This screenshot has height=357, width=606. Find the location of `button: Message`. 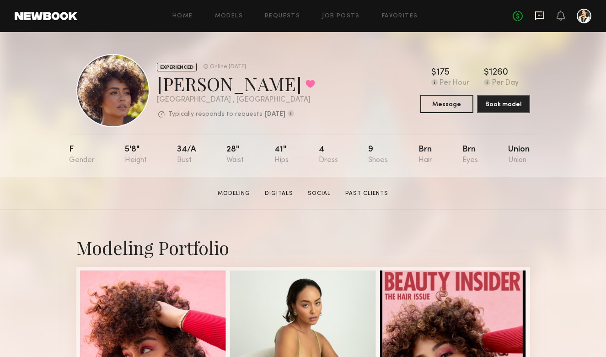

button: Message is located at coordinates (447, 104).